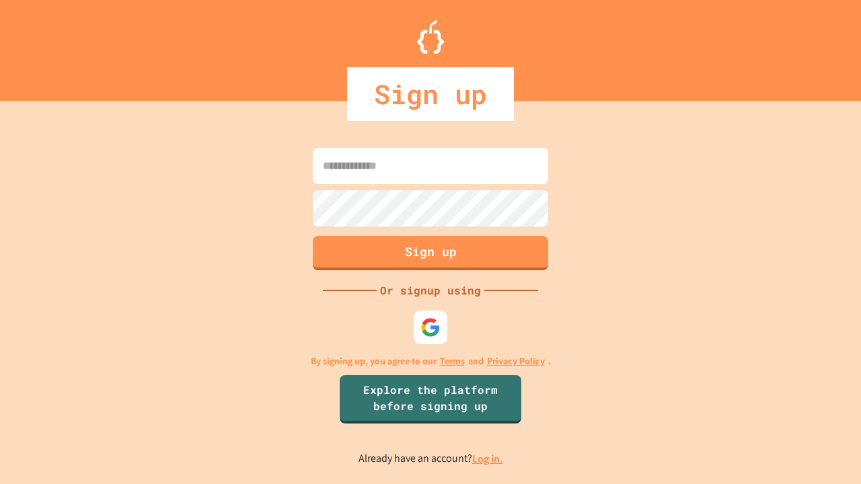 This screenshot has width=861, height=484. What do you see at coordinates (430, 291) in the screenshot?
I see `div: Or signup using` at bounding box center [430, 291].